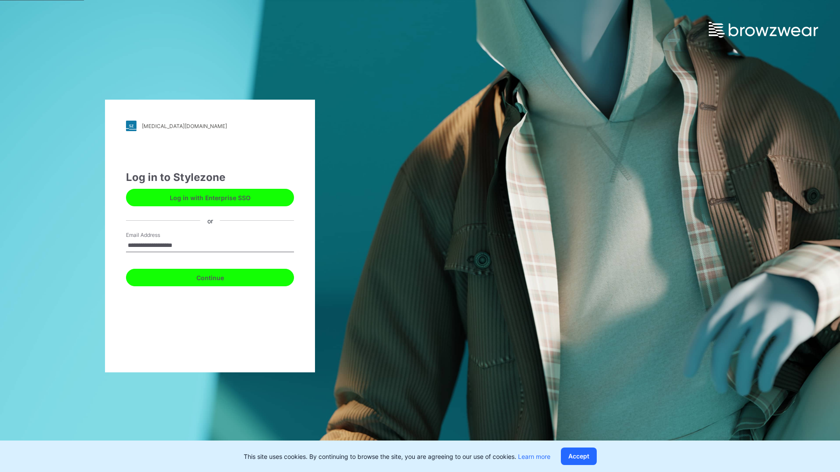 The image size is (840, 472). Describe the element at coordinates (210, 278) in the screenshot. I see `button: Continue` at that location.